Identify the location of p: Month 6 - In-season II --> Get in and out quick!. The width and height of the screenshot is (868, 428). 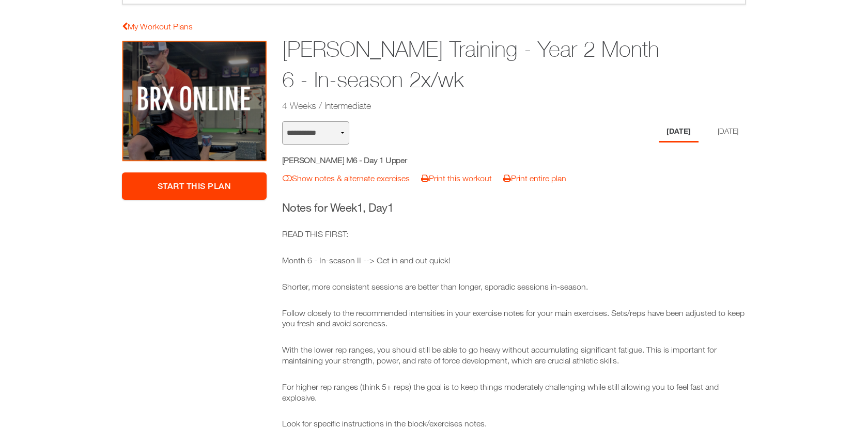
(514, 260).